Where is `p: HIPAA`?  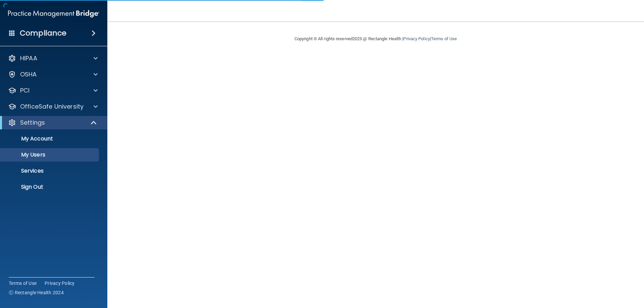 p: HIPAA is located at coordinates (29, 58).